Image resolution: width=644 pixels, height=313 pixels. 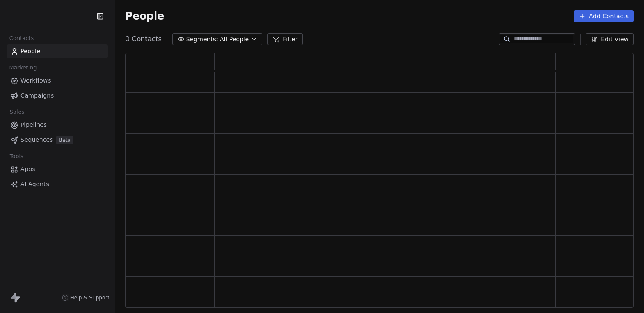 What do you see at coordinates (34, 124) in the screenshot?
I see `span: Pipelines` at bounding box center [34, 124].